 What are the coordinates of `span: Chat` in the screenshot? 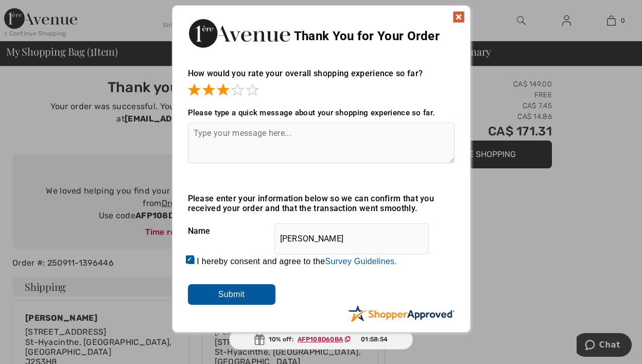 It's located at (33, 12).